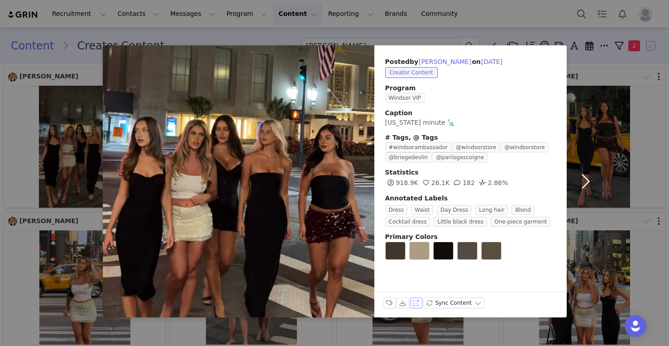  I want to click on span: Annotated Labels, so click(417, 198).